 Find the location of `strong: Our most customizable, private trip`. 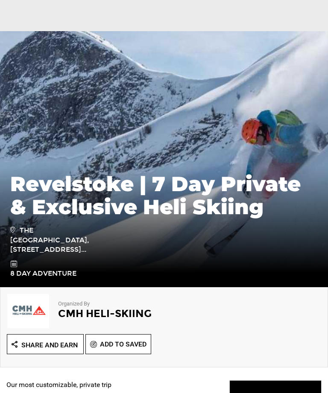

strong: Our most customizable, private trip is located at coordinates (59, 384).